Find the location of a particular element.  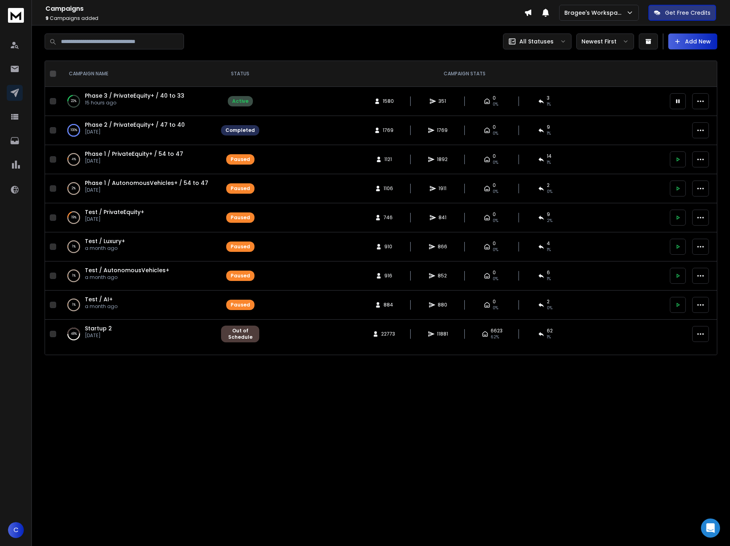

span: 62 % is located at coordinates (495, 337).